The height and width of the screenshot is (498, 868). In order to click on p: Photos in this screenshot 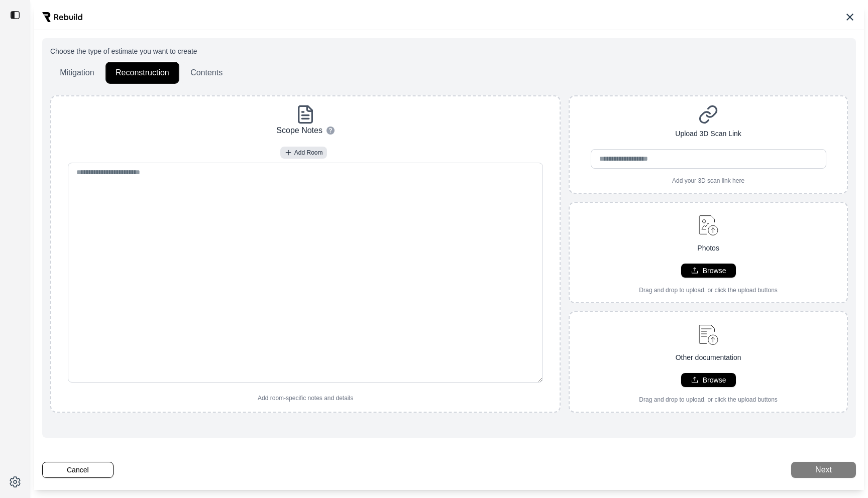, I will do `click(709, 248)`.